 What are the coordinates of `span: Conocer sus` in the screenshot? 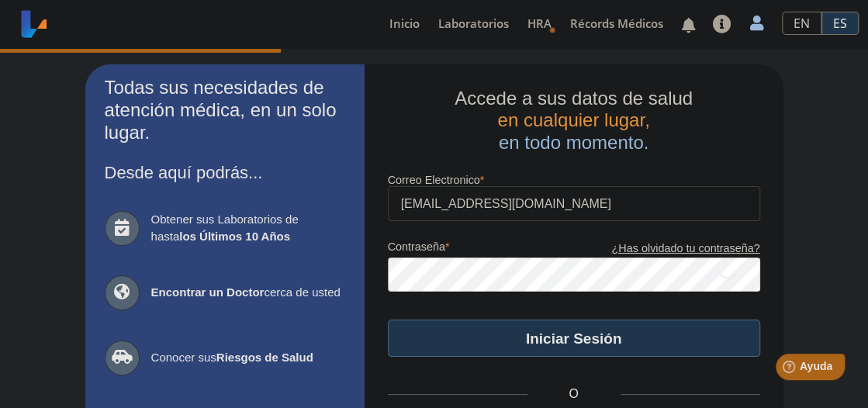 It's located at (248, 358).